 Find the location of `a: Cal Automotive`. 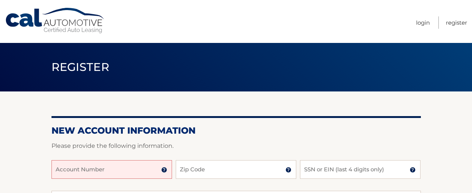

a: Cal Automotive is located at coordinates (55, 21).